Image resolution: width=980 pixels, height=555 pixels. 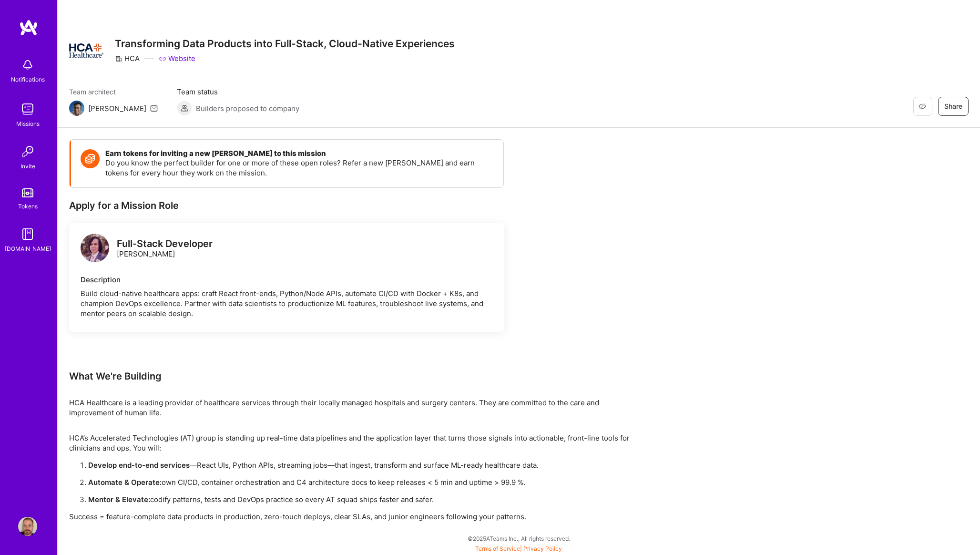 What do you see at coordinates (355, 377) in the screenshot?
I see `div: What We're Building` at bounding box center [355, 377].